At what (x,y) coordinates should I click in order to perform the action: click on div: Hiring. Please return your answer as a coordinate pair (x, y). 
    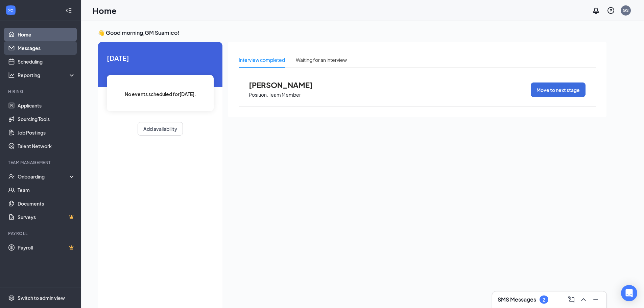
    Looking at the image, I should click on (41, 91).